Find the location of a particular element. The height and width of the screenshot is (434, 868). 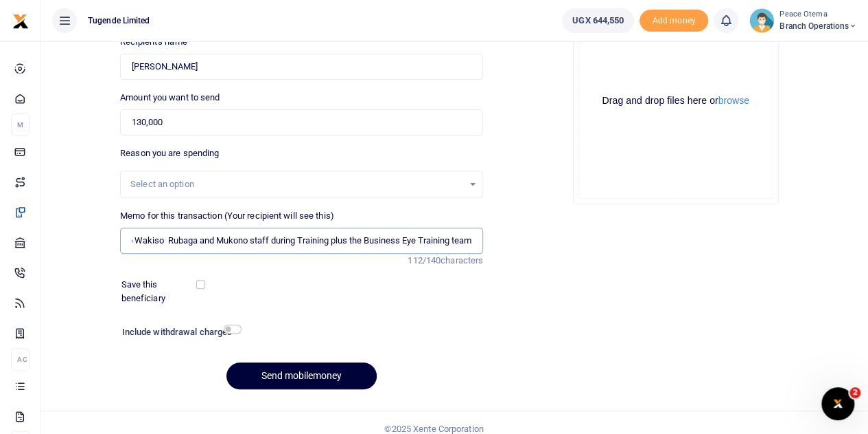

a: UGX 644,550 is located at coordinates (598, 21).